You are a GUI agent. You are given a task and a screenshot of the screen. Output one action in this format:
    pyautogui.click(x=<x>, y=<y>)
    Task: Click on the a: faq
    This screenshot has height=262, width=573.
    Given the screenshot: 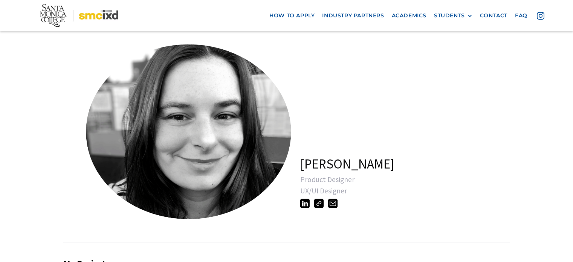 What is the action you would take?
    pyautogui.click(x=521, y=15)
    